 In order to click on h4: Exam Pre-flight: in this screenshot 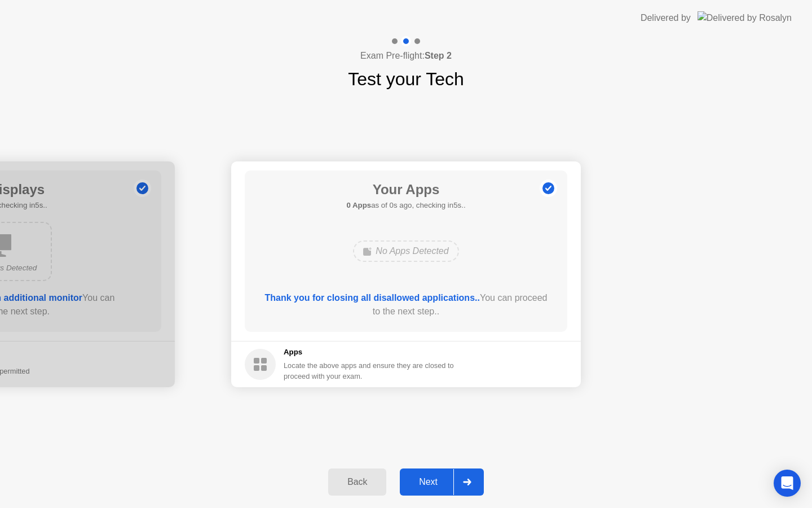, I will do `click(406, 56)`.